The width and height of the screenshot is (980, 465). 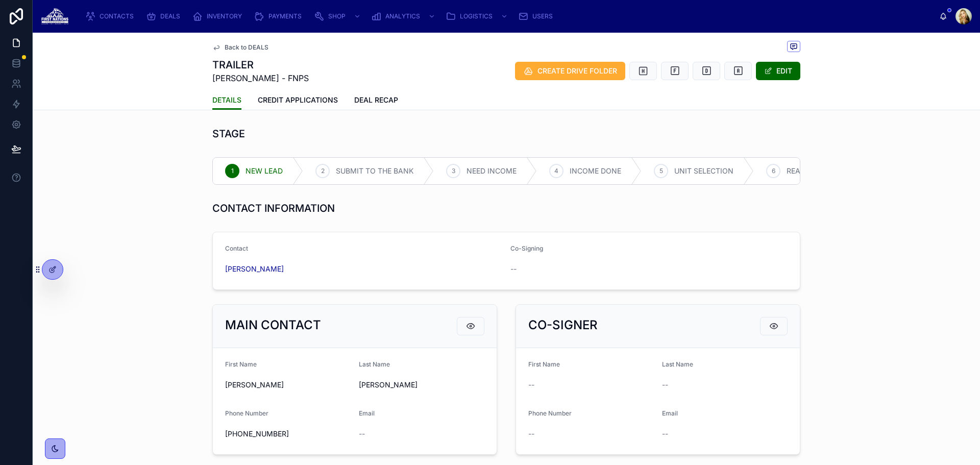 What do you see at coordinates (338, 16) in the screenshot?
I see `a: SHOP` at bounding box center [338, 16].